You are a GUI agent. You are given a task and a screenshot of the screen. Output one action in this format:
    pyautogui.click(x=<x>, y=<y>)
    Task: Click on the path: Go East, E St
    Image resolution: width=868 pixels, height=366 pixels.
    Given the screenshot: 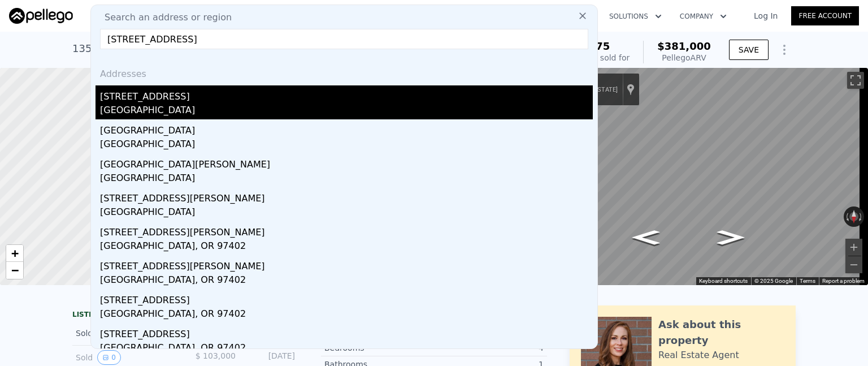 What is the action you would take?
    pyautogui.click(x=647, y=238)
    